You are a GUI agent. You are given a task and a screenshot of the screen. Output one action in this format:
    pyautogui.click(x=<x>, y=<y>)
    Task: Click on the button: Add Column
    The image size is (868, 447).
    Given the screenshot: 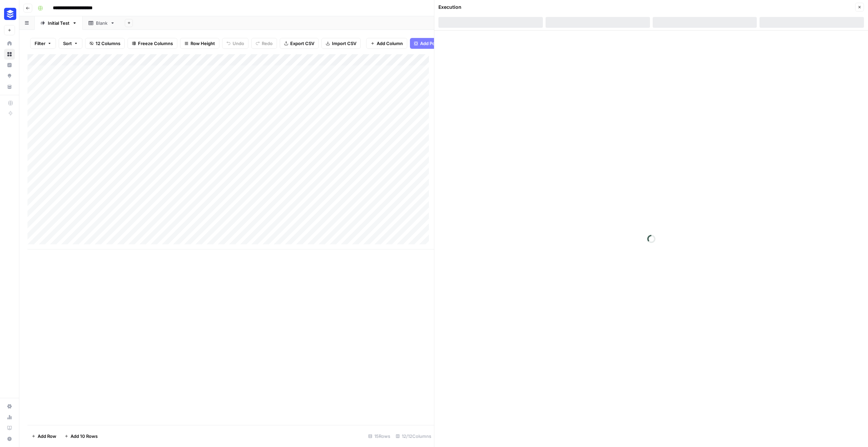 What is the action you would take?
    pyautogui.click(x=386, y=43)
    